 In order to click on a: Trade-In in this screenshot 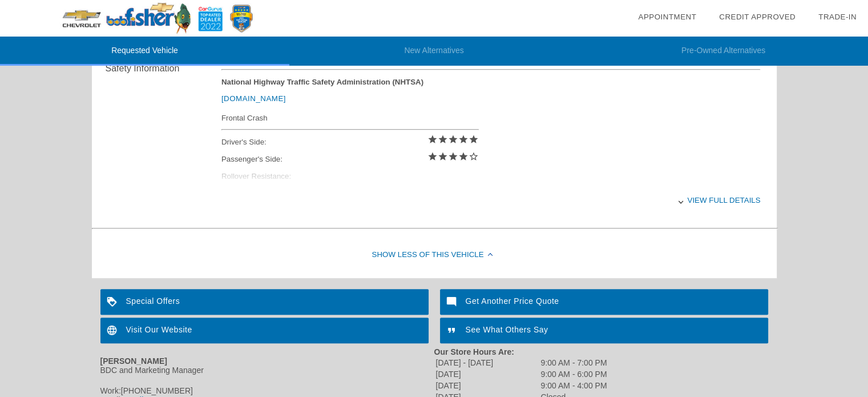, I will do `click(838, 17)`.